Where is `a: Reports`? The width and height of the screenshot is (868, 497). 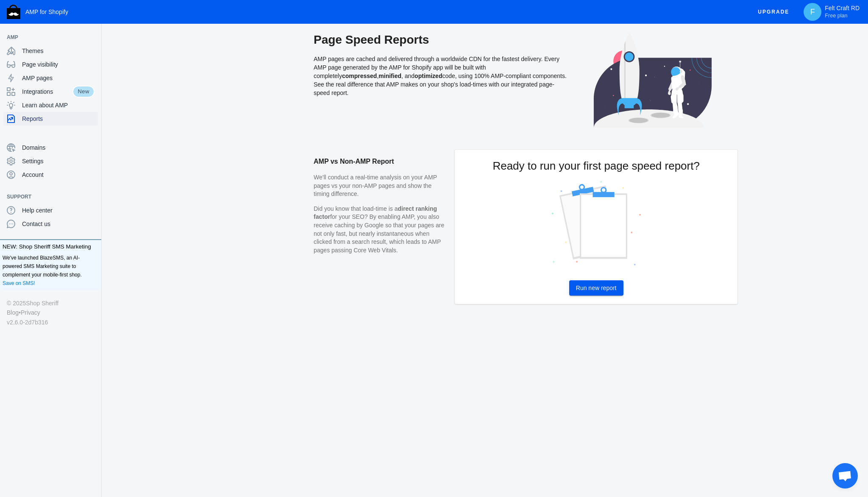 a: Reports is located at coordinates (51, 119).